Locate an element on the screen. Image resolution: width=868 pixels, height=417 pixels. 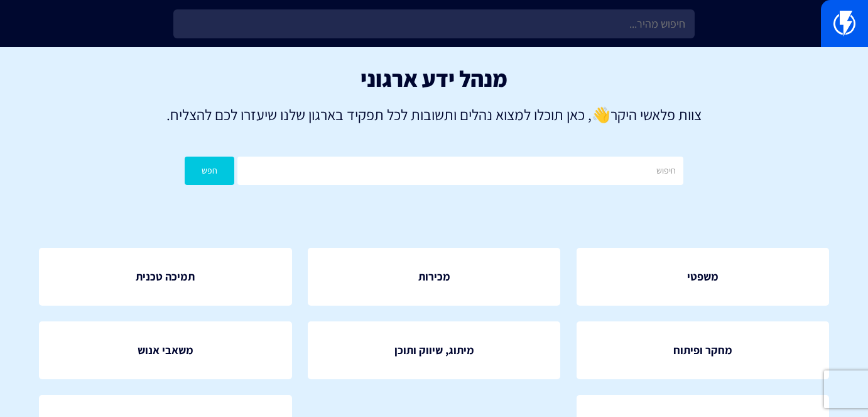
h1: מנהל ידע ארגוני is located at coordinates (434, 79).